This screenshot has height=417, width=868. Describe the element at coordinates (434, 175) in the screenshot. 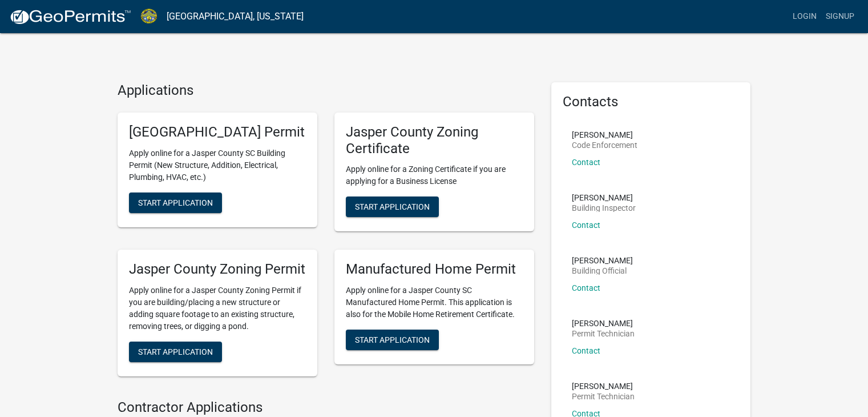

I see `p: Apply online for a Zoning Certificate if you are applying for a Business License` at that location.